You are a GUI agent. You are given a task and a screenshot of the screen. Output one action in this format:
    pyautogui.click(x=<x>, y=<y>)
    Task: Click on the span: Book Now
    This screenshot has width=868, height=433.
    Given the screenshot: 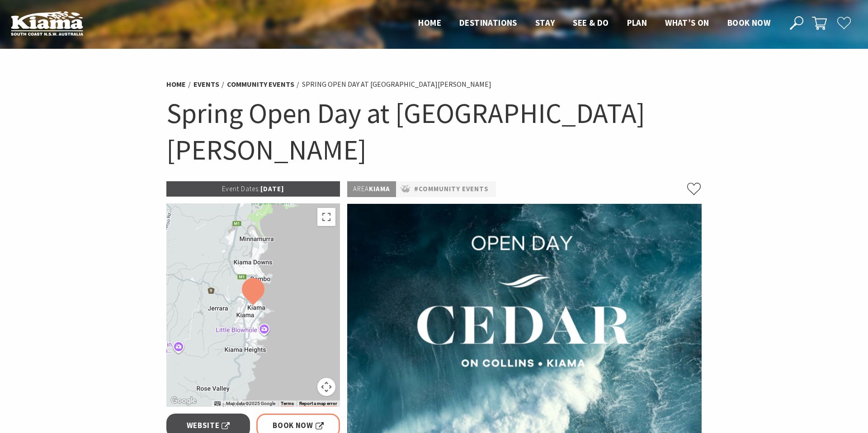 What is the action you would take?
    pyautogui.click(x=298, y=425)
    